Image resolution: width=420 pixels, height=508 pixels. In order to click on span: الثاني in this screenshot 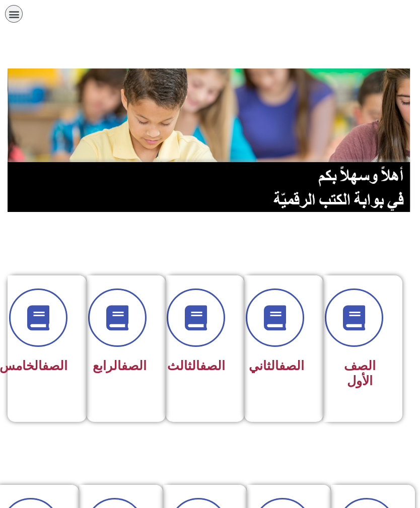, I will do `click(276, 366)`.